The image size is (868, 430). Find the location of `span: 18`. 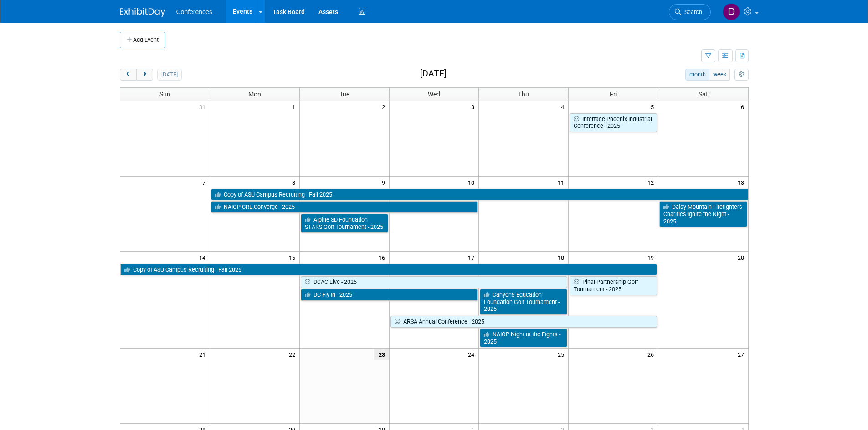

span: 18 is located at coordinates (563, 257).